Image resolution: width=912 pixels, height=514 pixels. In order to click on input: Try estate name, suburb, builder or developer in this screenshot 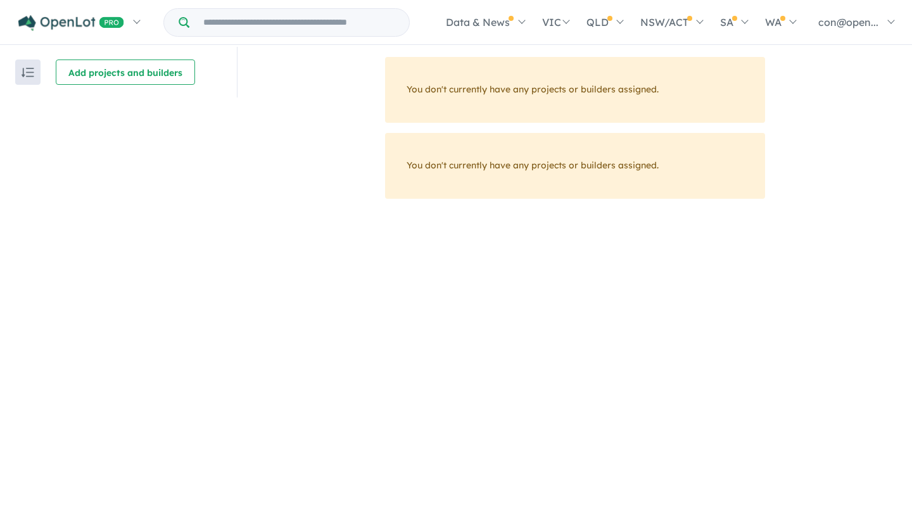, I will do `click(299, 22)`.